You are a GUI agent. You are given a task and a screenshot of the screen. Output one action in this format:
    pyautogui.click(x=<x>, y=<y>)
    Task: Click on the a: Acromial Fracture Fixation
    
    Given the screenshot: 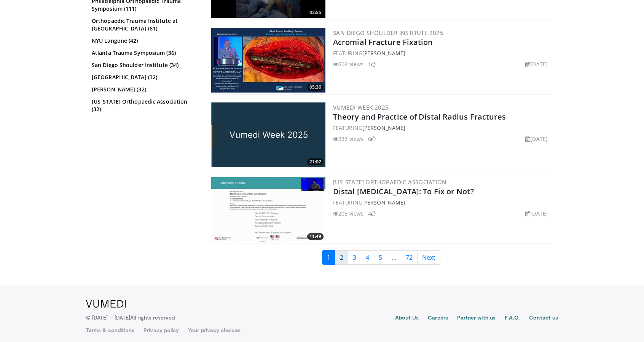 What is the action you would take?
    pyautogui.click(x=383, y=42)
    